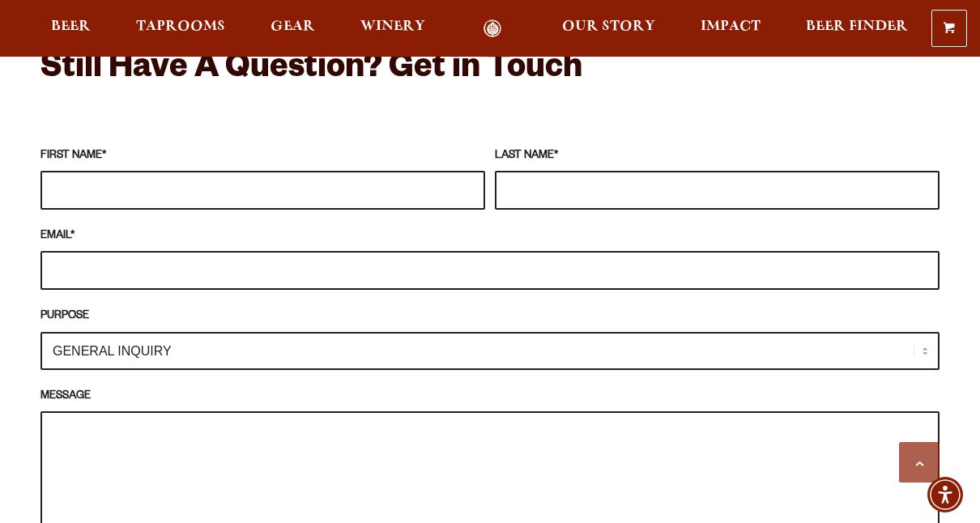 The width and height of the screenshot is (980, 523). I want to click on span: Beer, so click(70, 27).